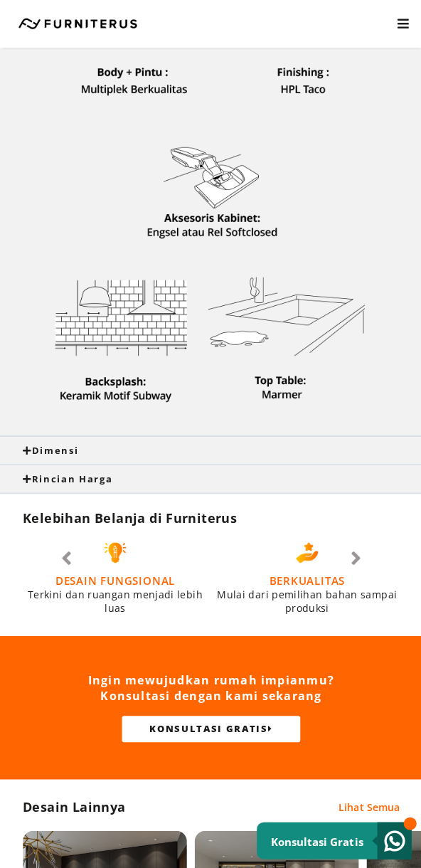 The image size is (421, 868). Describe the element at coordinates (306, 600) in the screenshot. I see `p: Mulai dari pemilihan bahan sampai produksi` at that location.